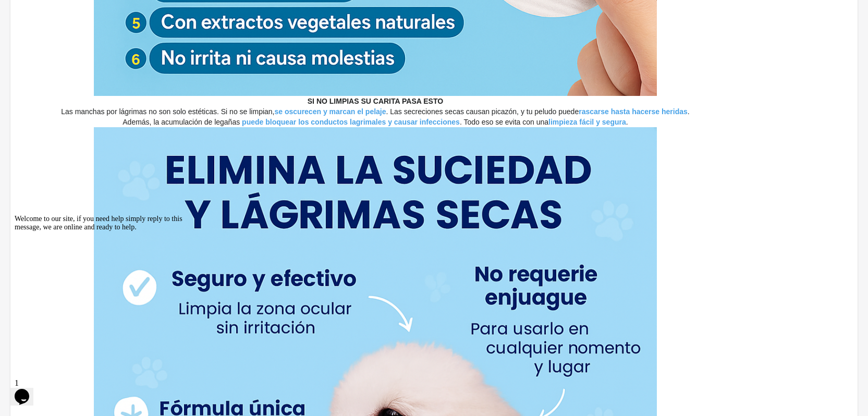 This screenshot has width=868, height=416. Describe the element at coordinates (6, 8) in the screenshot. I see `span: 1` at that location.